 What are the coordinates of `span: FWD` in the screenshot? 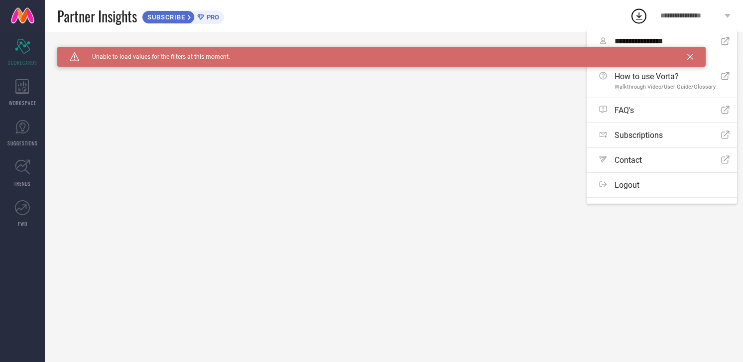 It's located at (22, 224).